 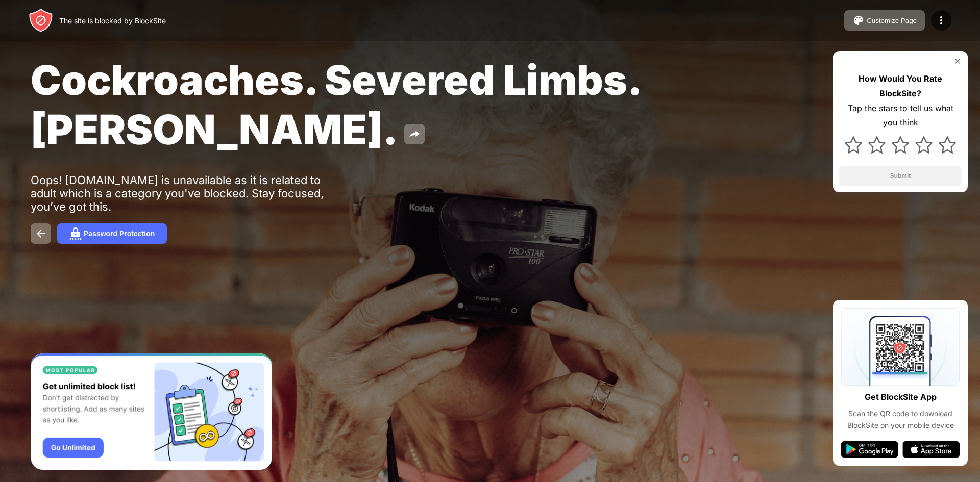 I want to click on img: share.svg, so click(x=414, y=134).